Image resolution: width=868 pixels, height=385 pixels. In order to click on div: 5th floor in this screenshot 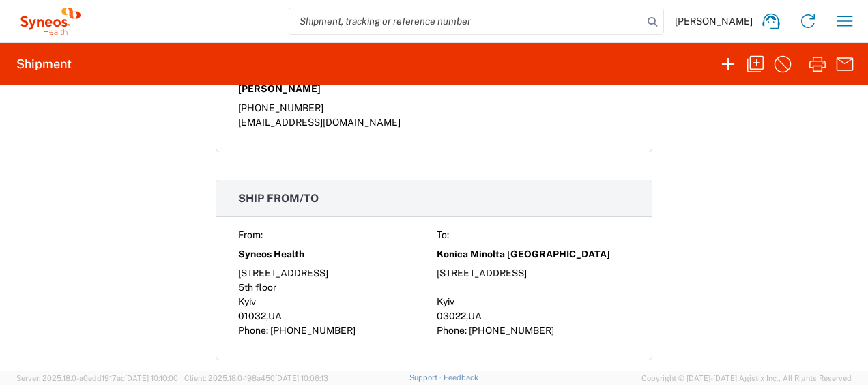, I will do `click(335, 288)`.